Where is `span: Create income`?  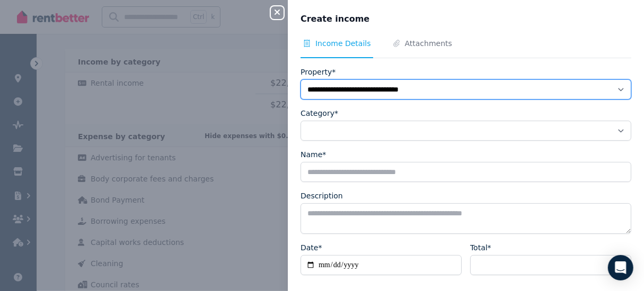 span: Create income is located at coordinates (335, 19).